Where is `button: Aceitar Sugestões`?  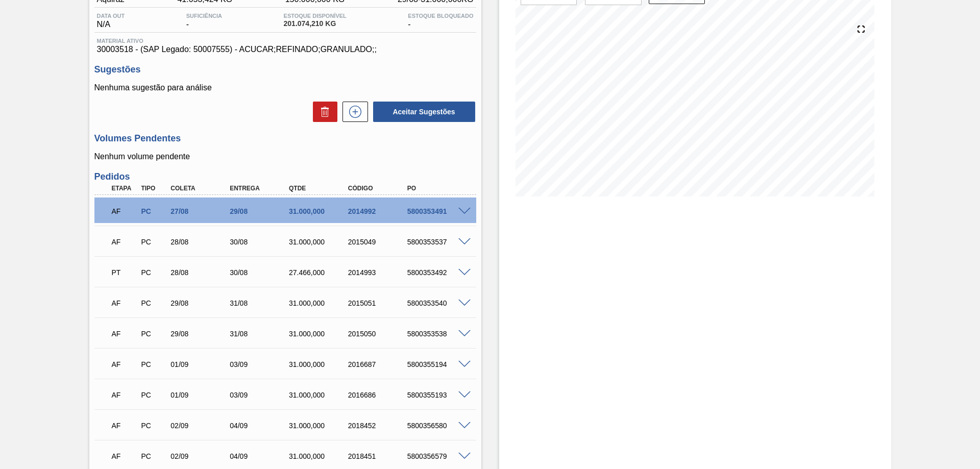
button: Aceitar Sugestões is located at coordinates (424, 111).